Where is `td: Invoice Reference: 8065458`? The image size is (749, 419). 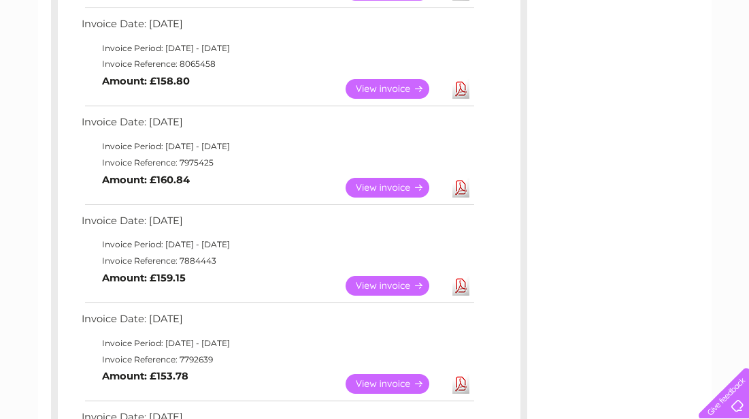 td: Invoice Reference: 8065458 is located at coordinates (277, 64).